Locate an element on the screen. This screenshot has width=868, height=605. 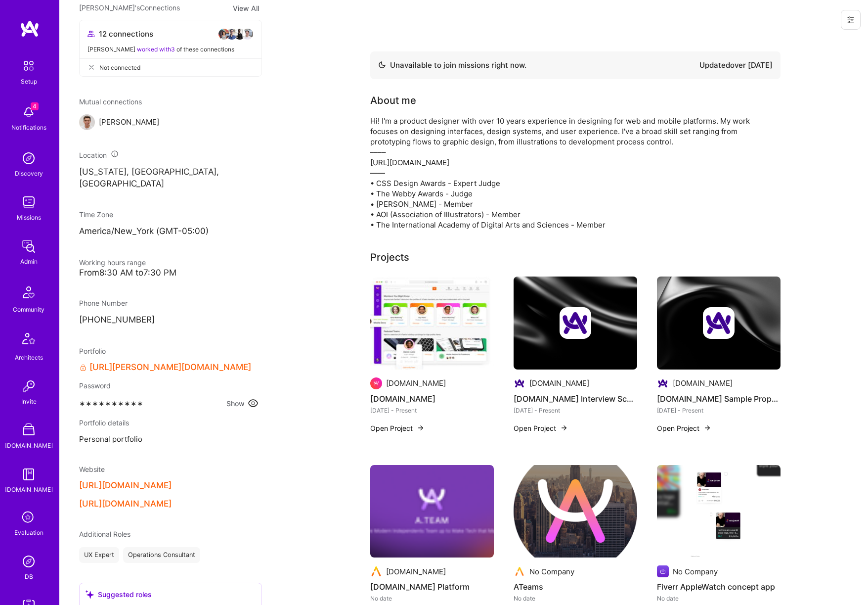
img: Availability is located at coordinates (383, 65).